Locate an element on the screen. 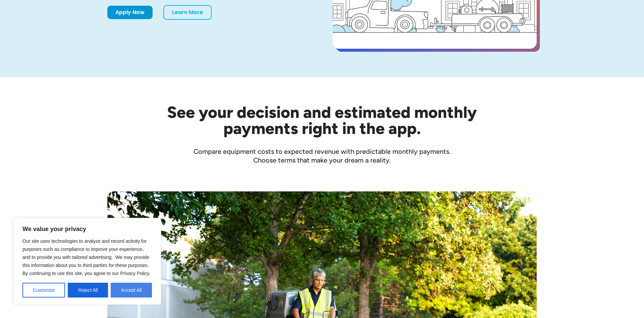  button: Customize is located at coordinates (44, 290).